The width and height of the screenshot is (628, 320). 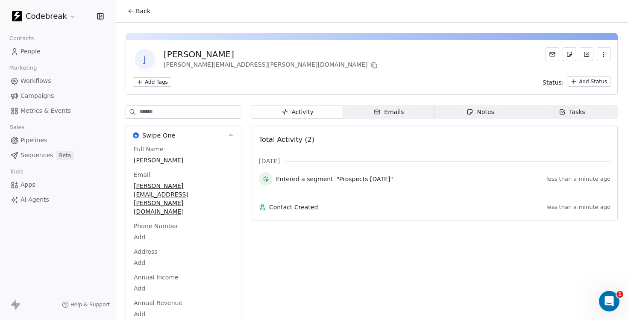 I want to click on span: Marketing, so click(x=23, y=68).